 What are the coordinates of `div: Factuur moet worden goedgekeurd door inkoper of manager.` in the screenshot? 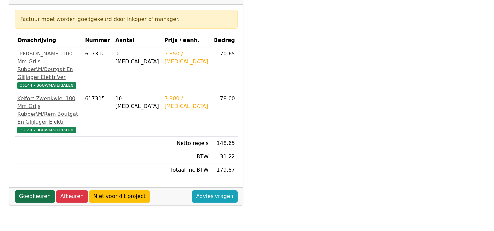 It's located at (126, 19).